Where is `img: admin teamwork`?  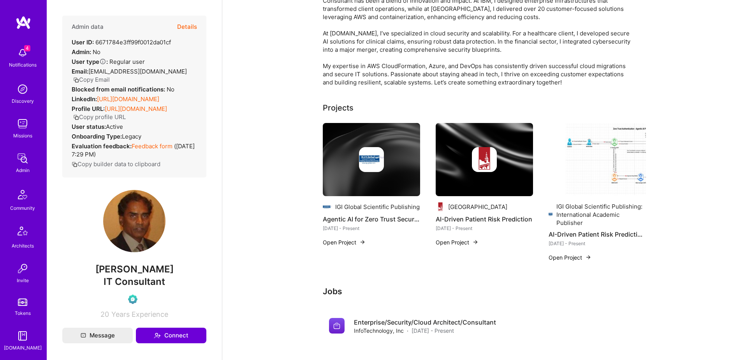 img: admin teamwork is located at coordinates (23, 159).